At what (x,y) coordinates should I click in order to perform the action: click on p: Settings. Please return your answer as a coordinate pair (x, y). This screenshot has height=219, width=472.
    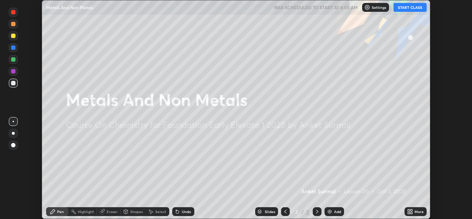
    Looking at the image, I should click on (379, 7).